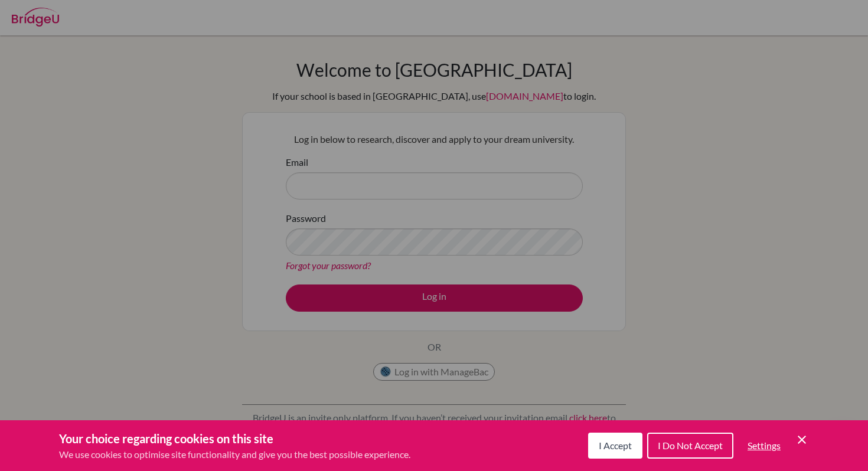 This screenshot has height=471, width=868. Describe the element at coordinates (764, 446) in the screenshot. I see `button: Settings` at that location.